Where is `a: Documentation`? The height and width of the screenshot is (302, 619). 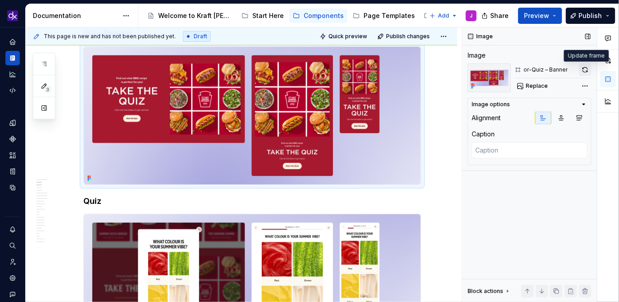
a: Documentation is located at coordinates (13, 58).